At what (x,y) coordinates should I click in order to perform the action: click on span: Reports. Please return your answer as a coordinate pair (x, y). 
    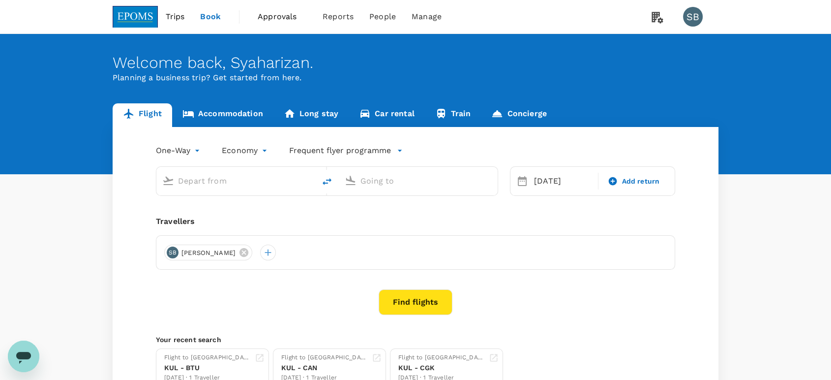
    Looking at the image, I should click on (338, 17).